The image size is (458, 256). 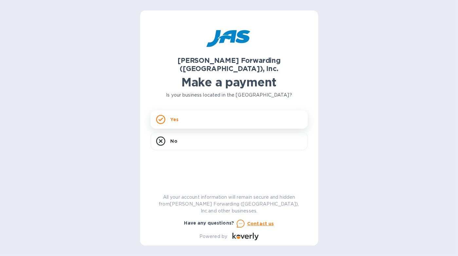 What do you see at coordinates (174, 119) in the screenshot?
I see `p: Yes` at bounding box center [174, 119].